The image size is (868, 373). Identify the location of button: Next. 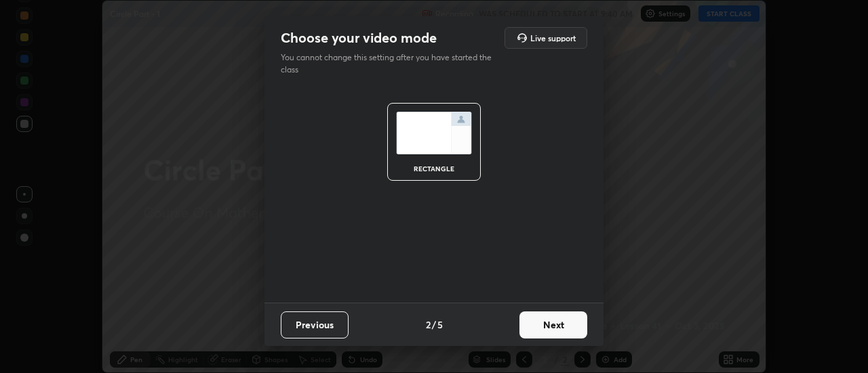
(553, 325).